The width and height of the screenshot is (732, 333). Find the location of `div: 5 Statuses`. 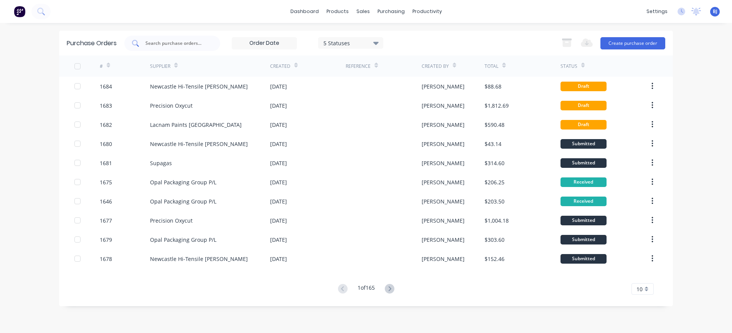

div: 5 Statuses is located at coordinates (351, 43).